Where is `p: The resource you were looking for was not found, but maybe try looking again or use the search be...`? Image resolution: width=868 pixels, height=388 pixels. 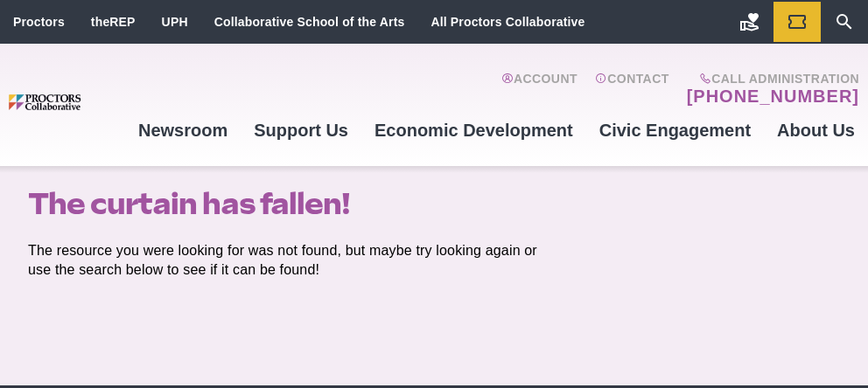 p: The resource you were looking for was not found, but maybe try looking again or use the search be... is located at coordinates (285, 261).